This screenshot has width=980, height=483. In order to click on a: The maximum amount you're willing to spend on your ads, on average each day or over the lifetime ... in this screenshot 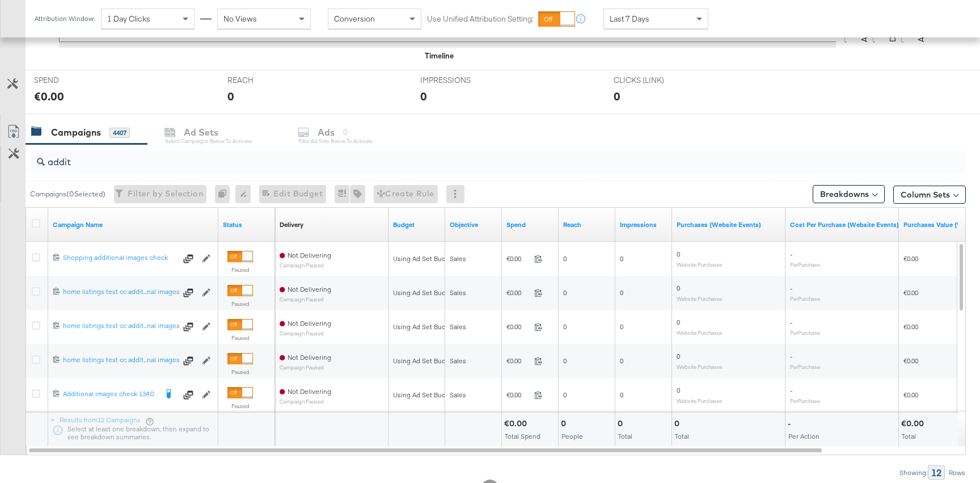, I will do `click(417, 225)`.